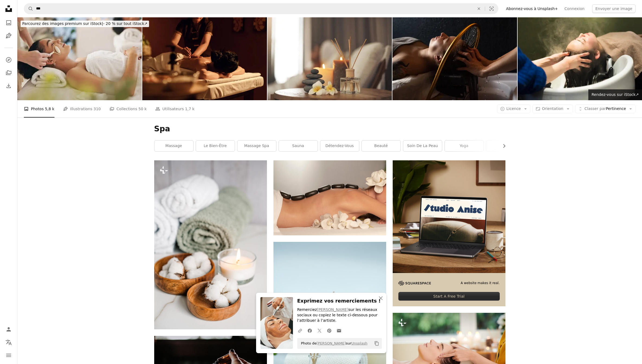 This screenshot has height=364, width=642. What do you see at coordinates (449, 217) in the screenshot?
I see `img: file-1705123271268-c3eaf6a79b21image` at bounding box center [449, 217].